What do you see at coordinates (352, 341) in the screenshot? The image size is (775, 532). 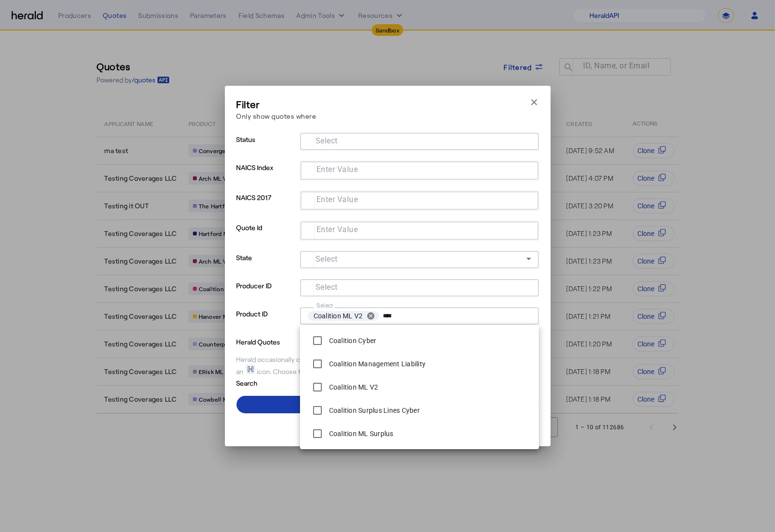 I see `label: Coalition Cyber` at bounding box center [352, 341].